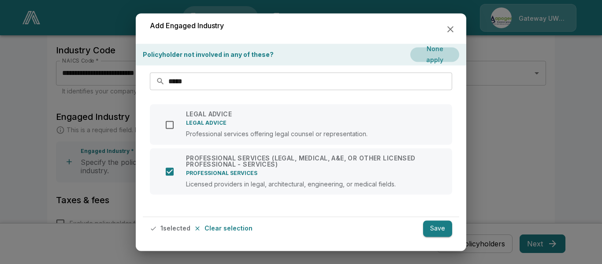 Image resolution: width=602 pixels, height=264 pixels. Describe the element at coordinates (187, 26) in the screenshot. I see `h6: Add Engaged Industry` at that location.